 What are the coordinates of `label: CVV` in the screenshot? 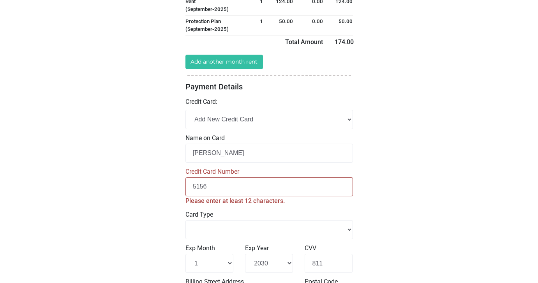 It's located at (329, 248).